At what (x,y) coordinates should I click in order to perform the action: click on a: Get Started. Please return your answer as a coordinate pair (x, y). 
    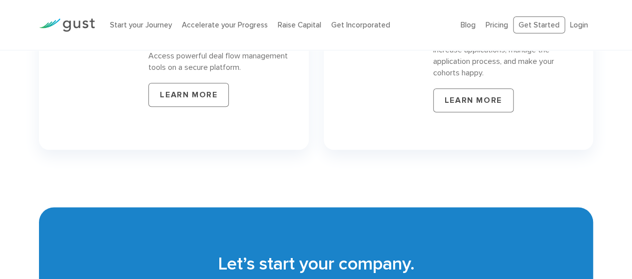
    Looking at the image, I should click on (539, 25).